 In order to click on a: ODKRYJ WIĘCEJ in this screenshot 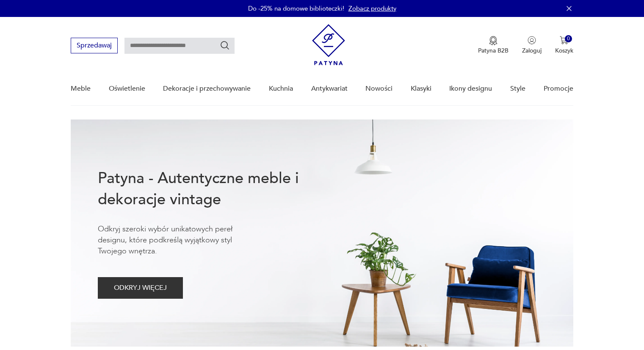, I will do `click(140, 288)`.